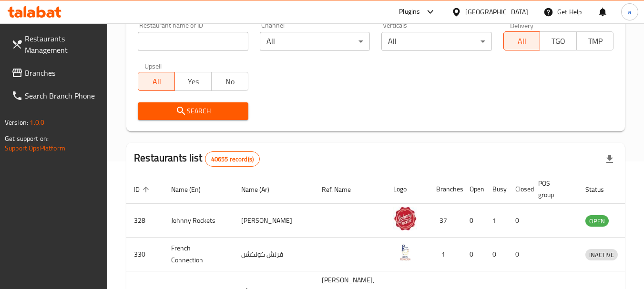  I want to click on div: Export file, so click(609, 159).